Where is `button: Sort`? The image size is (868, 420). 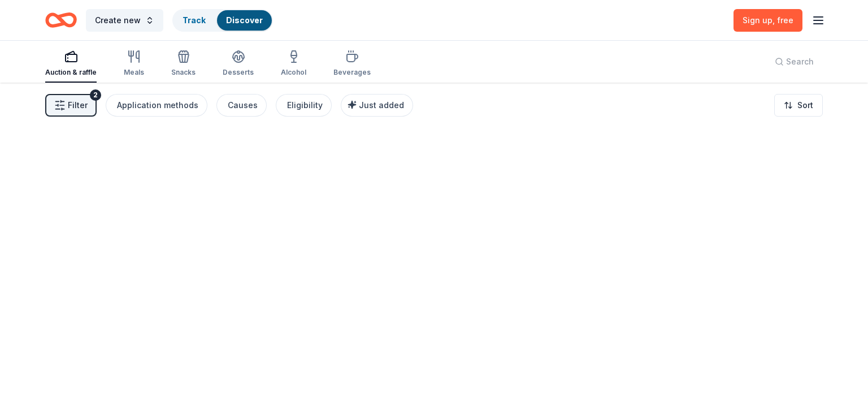 button: Sort is located at coordinates (799, 105).